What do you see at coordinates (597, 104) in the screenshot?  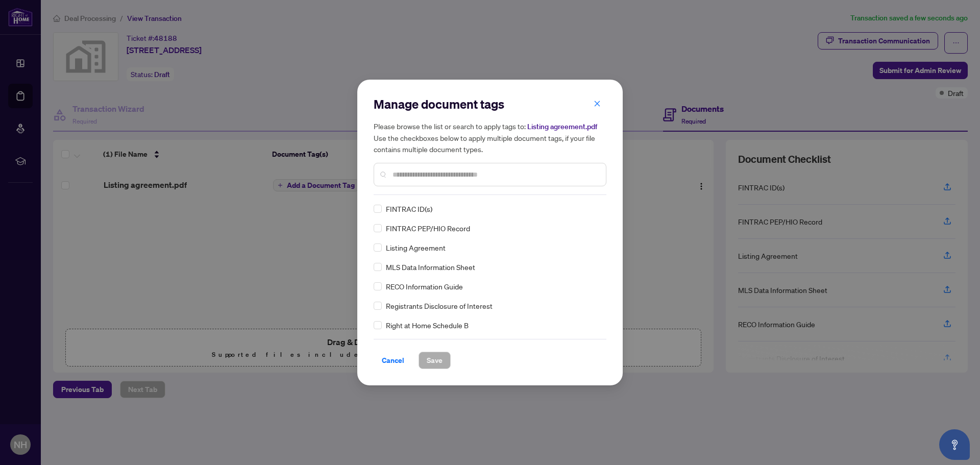 I see `span: close` at bounding box center [597, 104].